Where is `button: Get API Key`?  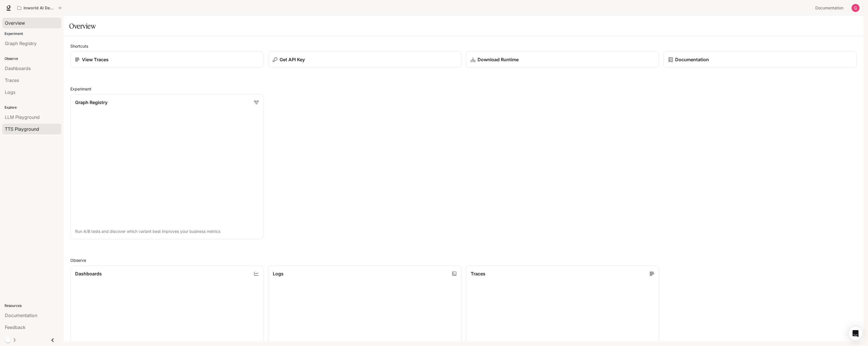
button: Get API Key is located at coordinates (364, 60).